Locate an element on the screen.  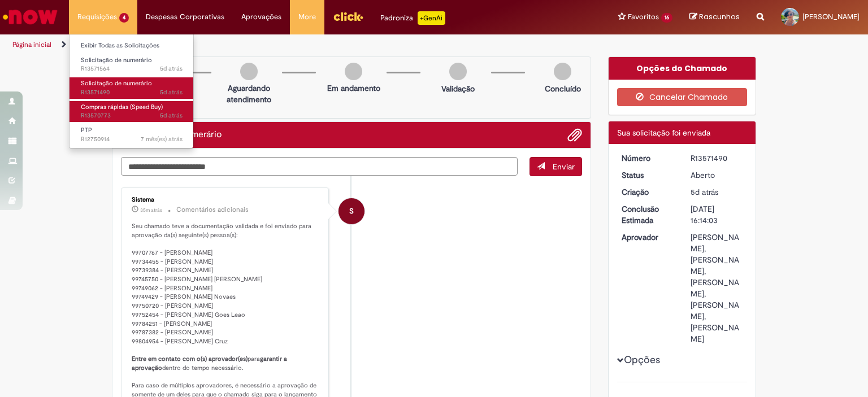
ul: Requisições is located at coordinates (131, 91).